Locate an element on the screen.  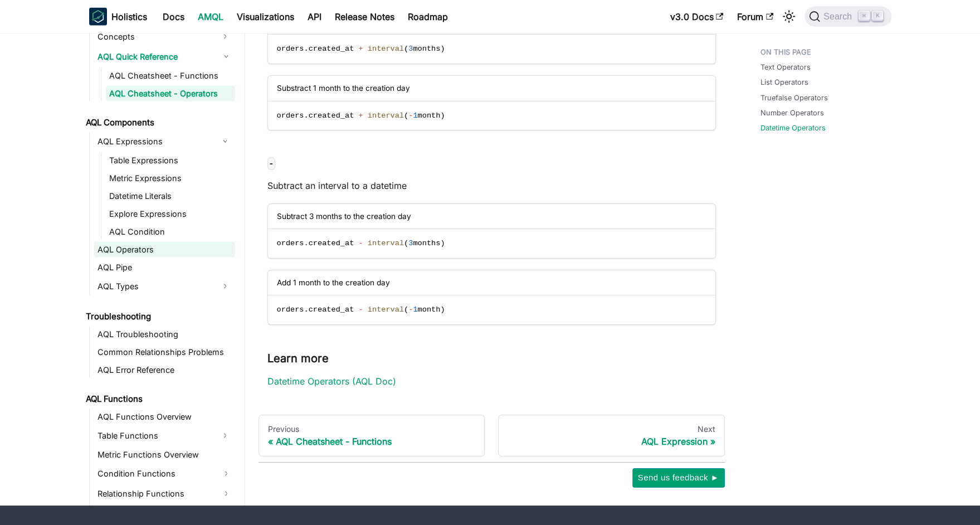
button: Send us feedback ► is located at coordinates (678, 477).